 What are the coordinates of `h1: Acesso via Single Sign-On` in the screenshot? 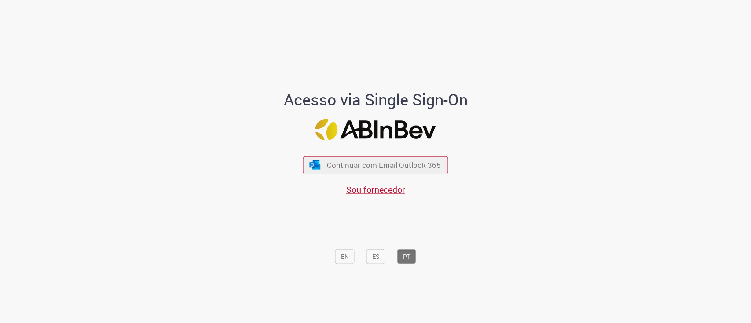 It's located at (375, 100).